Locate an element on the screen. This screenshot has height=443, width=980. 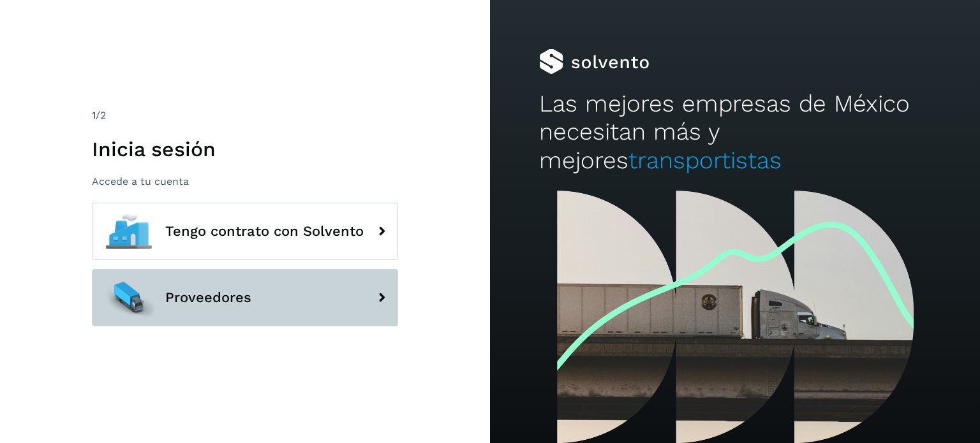
span: transportistas is located at coordinates (704, 160).